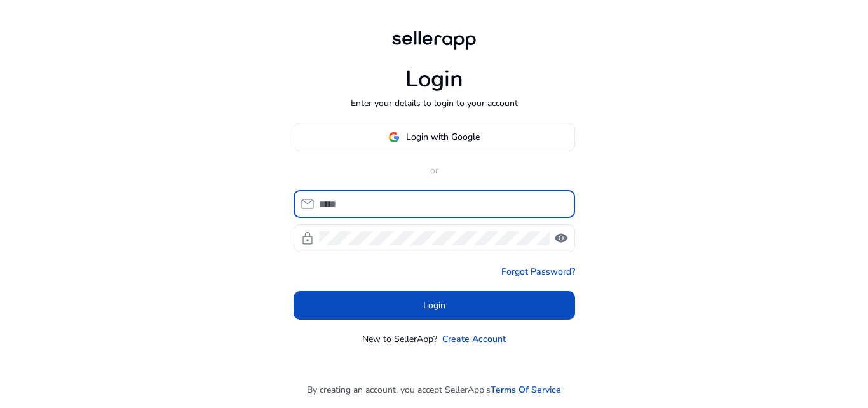 This screenshot has width=868, height=408. What do you see at coordinates (434, 79) in the screenshot?
I see `h1: Login` at bounding box center [434, 79].